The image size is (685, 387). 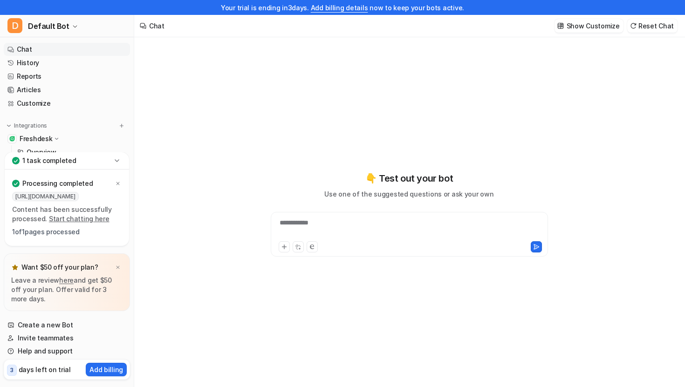 What do you see at coordinates (67, 103) in the screenshot?
I see `a: Customize` at bounding box center [67, 103].